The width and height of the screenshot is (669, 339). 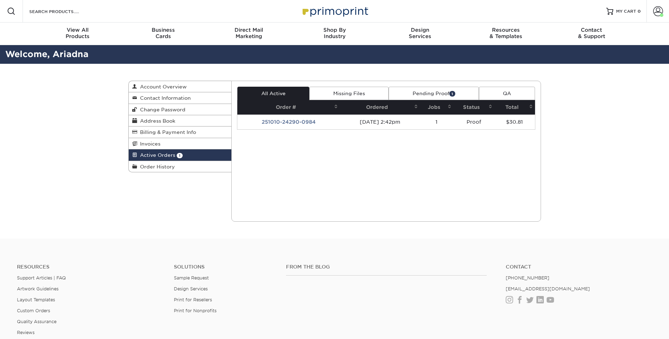 What do you see at coordinates (474, 122) in the screenshot?
I see `td: Proof` at bounding box center [474, 122].